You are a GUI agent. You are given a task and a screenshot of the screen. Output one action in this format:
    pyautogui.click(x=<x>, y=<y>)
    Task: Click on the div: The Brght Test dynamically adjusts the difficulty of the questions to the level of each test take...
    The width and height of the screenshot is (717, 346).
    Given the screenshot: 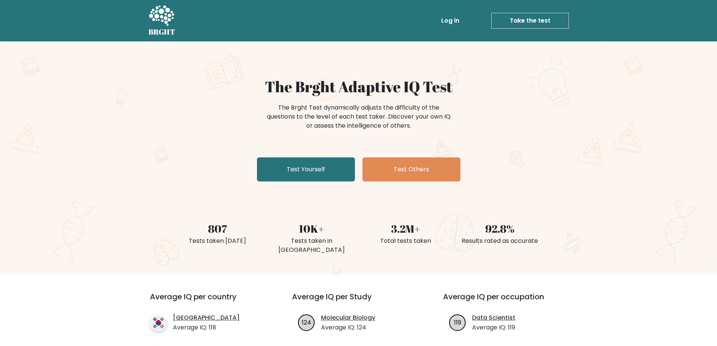 What is the action you would take?
    pyautogui.click(x=359, y=117)
    